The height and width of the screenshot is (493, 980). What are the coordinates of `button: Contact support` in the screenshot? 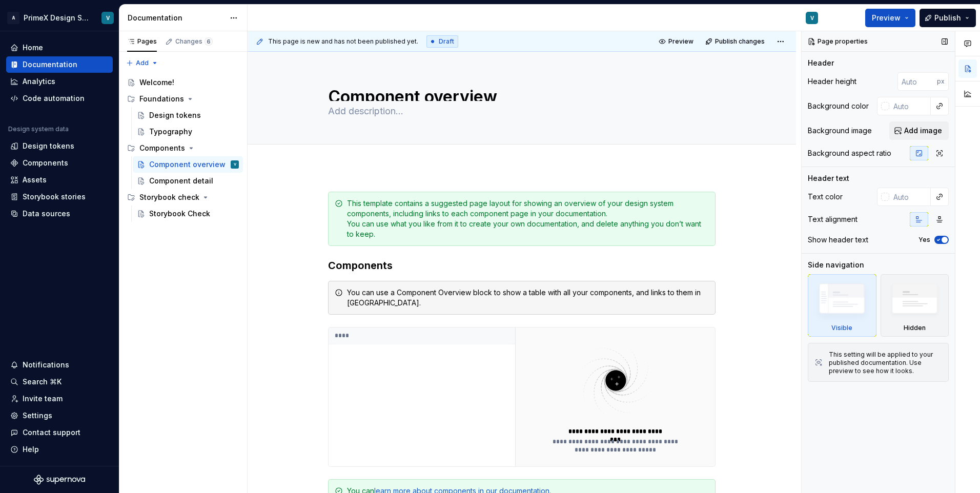 It's located at (59, 433).